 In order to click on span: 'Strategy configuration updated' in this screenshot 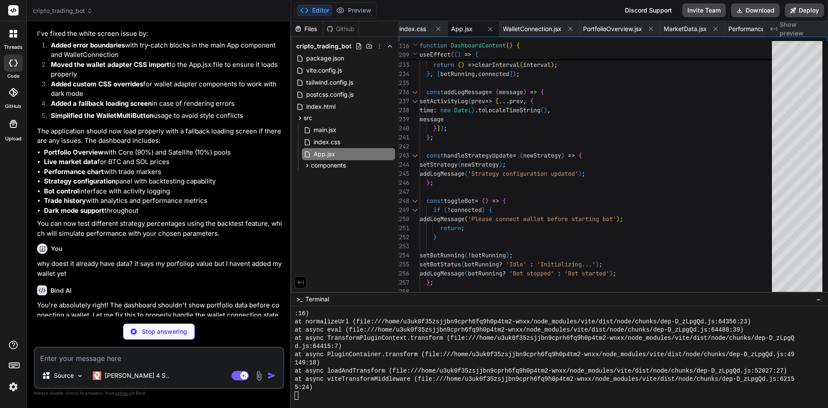, I will do `click(523, 173)`.